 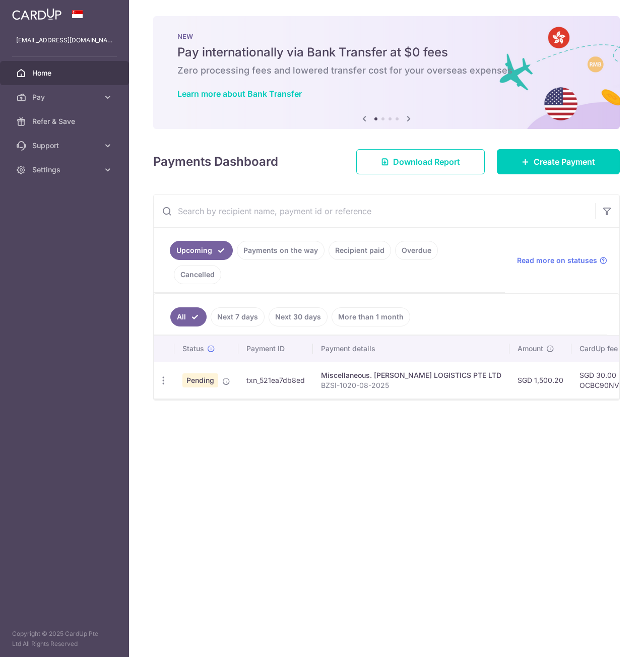 What do you see at coordinates (371, 317) in the screenshot?
I see `a: More than 1 month` at bounding box center [371, 317].